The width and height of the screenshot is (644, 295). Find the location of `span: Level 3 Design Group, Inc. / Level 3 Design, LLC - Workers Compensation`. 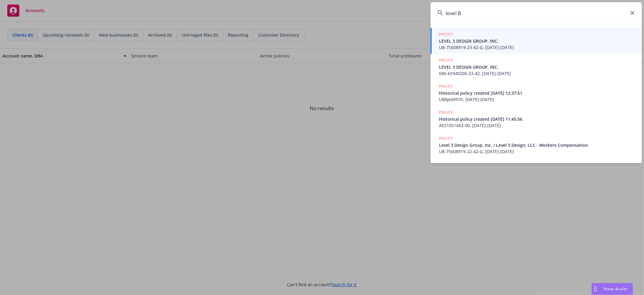

span: Level 3 Design Group, Inc. / Level 3 Design, LLC - Workers Compensation is located at coordinates (537, 145).